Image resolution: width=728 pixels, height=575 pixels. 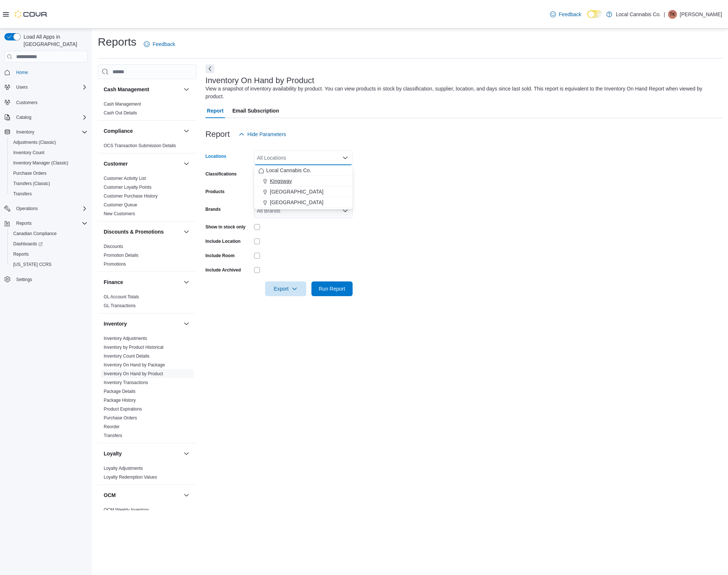 I want to click on span: Transfers (Classic), so click(x=48, y=183).